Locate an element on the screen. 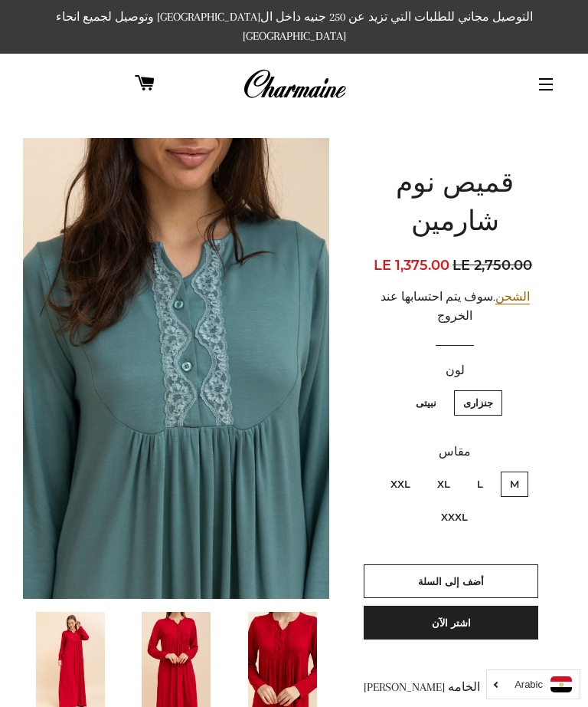 Image resolution: width=588 pixels, height=707 pixels. a: الشحن is located at coordinates (512, 296).